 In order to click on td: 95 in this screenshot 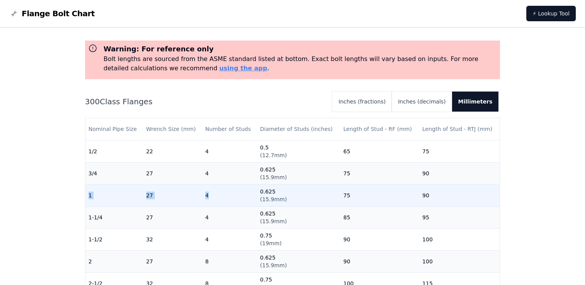, I will do `click(459, 217)`.